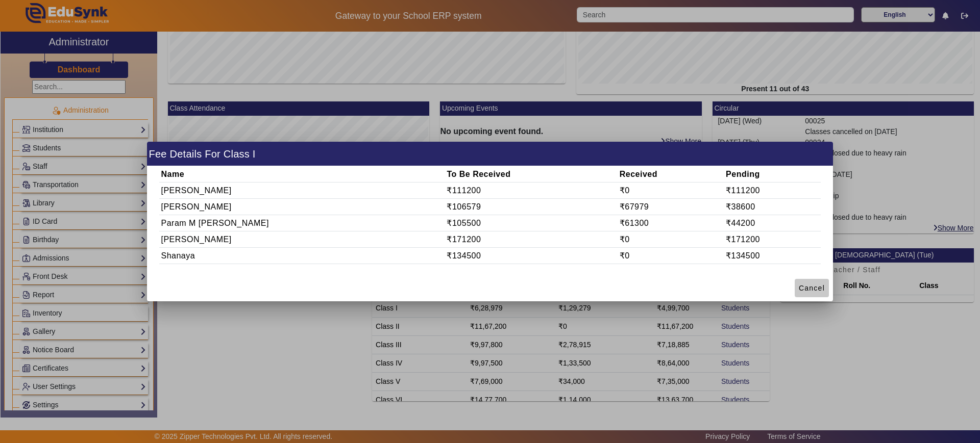 Image resolution: width=980 pixels, height=443 pixels. Describe the element at coordinates (302, 175) in the screenshot. I see `th: Name` at that location.